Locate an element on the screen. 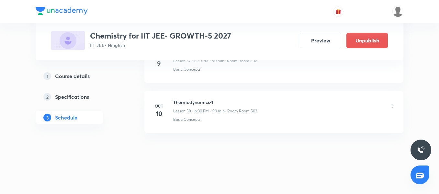 The height and width of the screenshot is (194, 439). h4: 10 is located at coordinates (159, 114).